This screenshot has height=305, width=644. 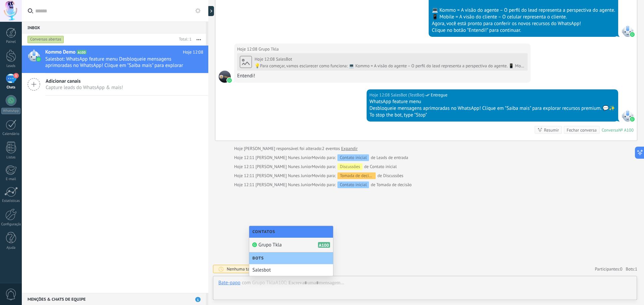 What do you see at coordinates (408, 95) in the screenshot?
I see `span: SalesBot (TestBot)` at bounding box center [408, 95].